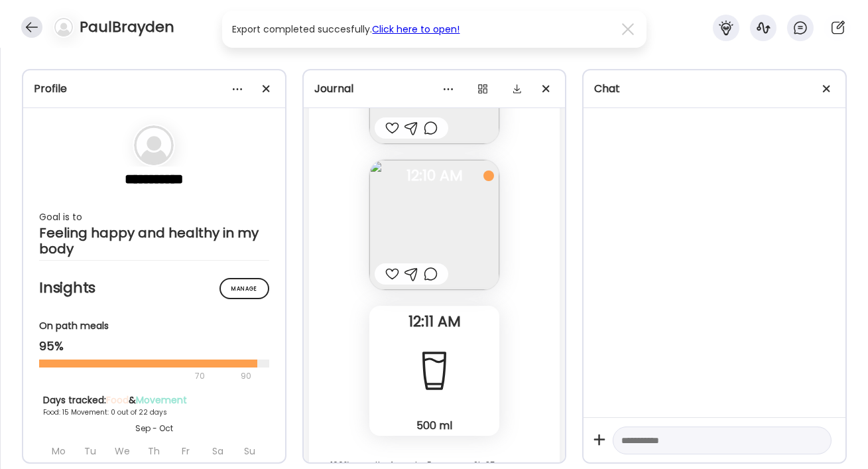 Image resolution: width=868 pixels, height=469 pixels. Describe the element at coordinates (434, 89) in the screenshot. I see `div: Journal` at that location.